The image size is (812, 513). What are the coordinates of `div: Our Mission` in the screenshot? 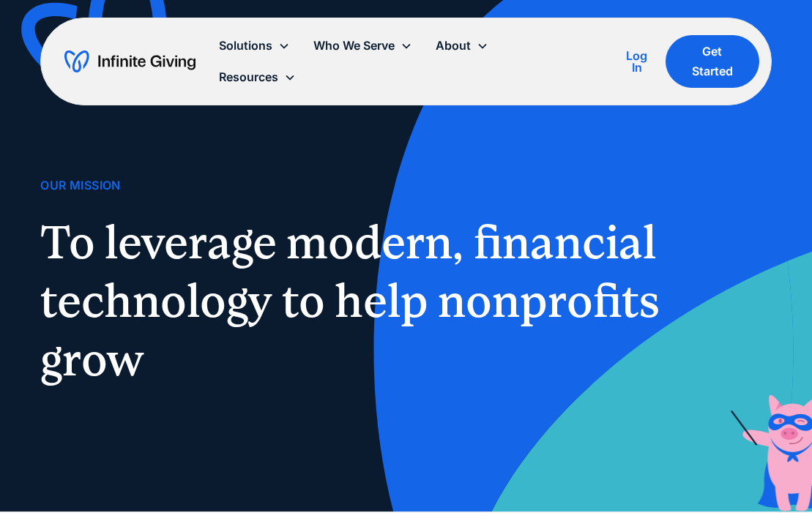 It's located at (80, 185).